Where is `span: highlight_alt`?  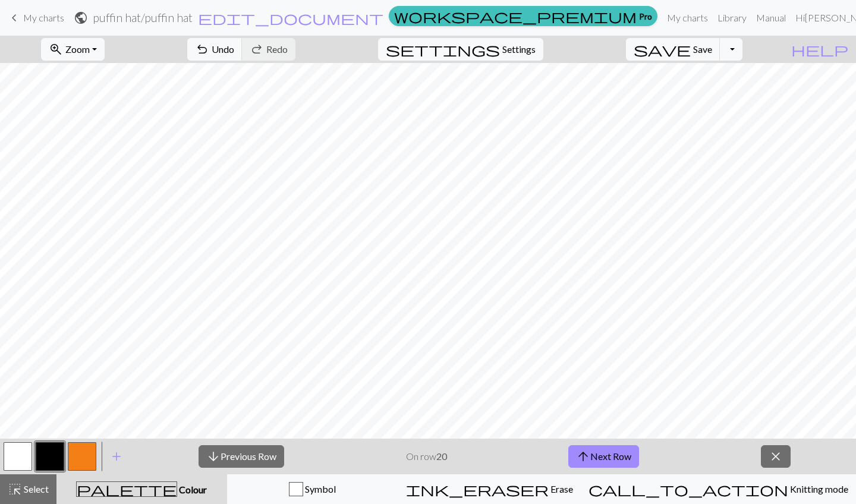 span: highlight_alt is located at coordinates (15, 489).